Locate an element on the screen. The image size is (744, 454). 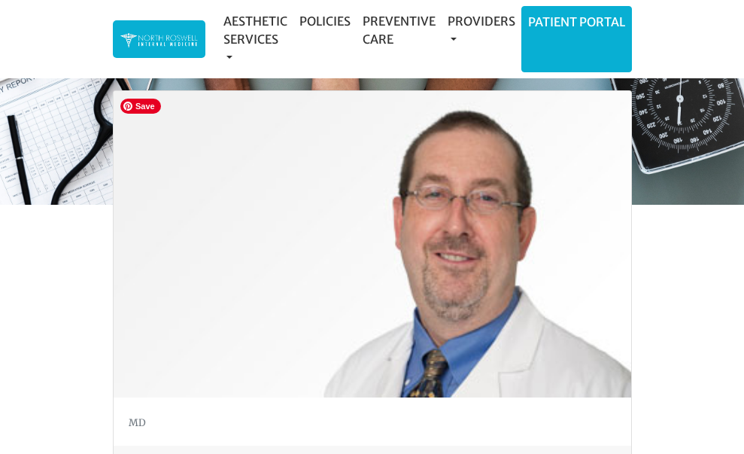
small: MD is located at coordinates (137, 422).